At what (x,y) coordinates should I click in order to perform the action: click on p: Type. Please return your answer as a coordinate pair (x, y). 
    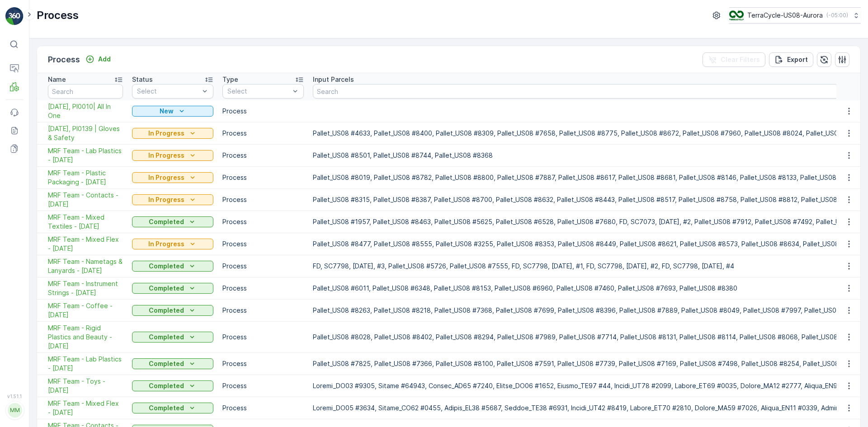
    Looking at the image, I should click on (230, 79).